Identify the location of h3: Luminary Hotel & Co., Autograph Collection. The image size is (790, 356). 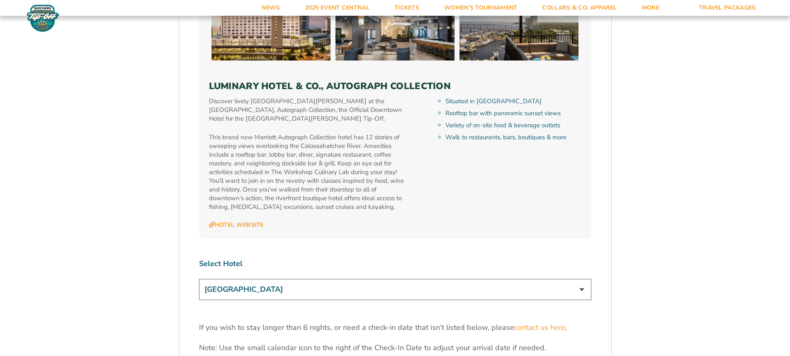
(395, 86).